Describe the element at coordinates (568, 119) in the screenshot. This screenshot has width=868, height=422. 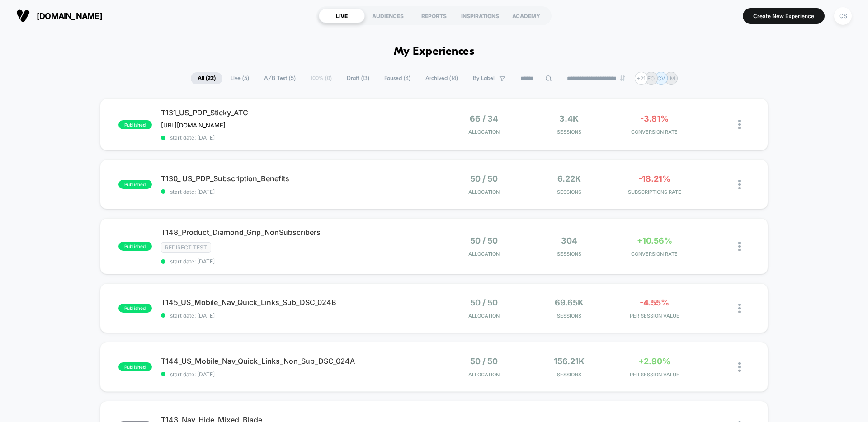
I see `span: 3.4k` at that location.